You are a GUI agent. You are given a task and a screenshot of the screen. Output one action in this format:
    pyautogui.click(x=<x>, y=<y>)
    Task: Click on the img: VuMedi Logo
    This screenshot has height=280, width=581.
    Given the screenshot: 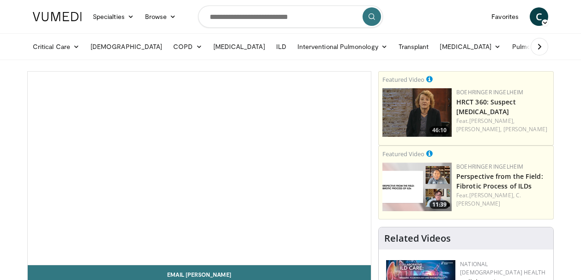 What is the action you would take?
    pyautogui.click(x=57, y=17)
    